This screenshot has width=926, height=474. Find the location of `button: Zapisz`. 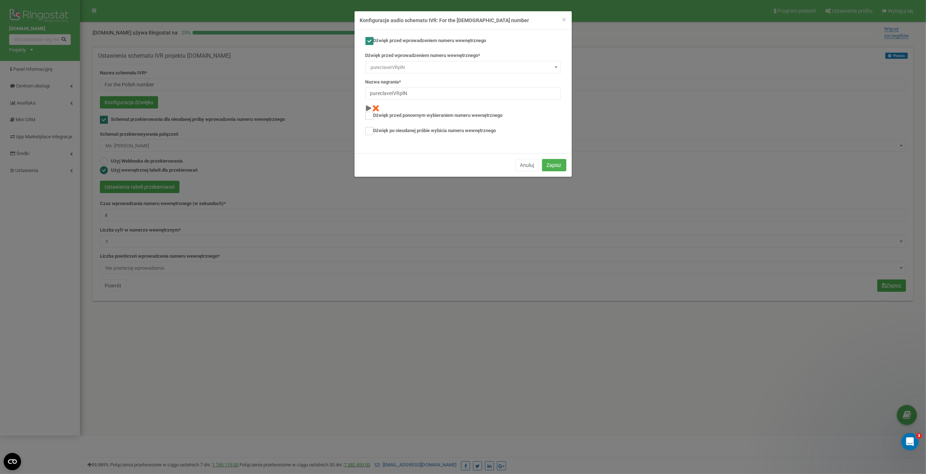

button: Zapisz is located at coordinates (554, 165).